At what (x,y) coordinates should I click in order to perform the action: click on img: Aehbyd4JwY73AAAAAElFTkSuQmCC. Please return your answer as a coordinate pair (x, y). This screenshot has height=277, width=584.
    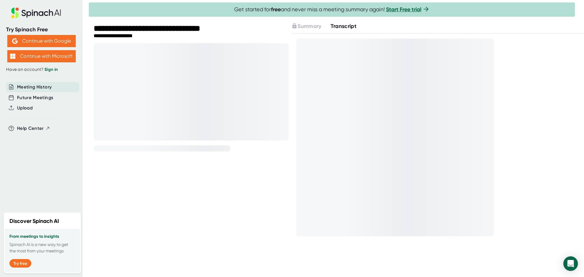
    Looking at the image, I should click on (15, 41).